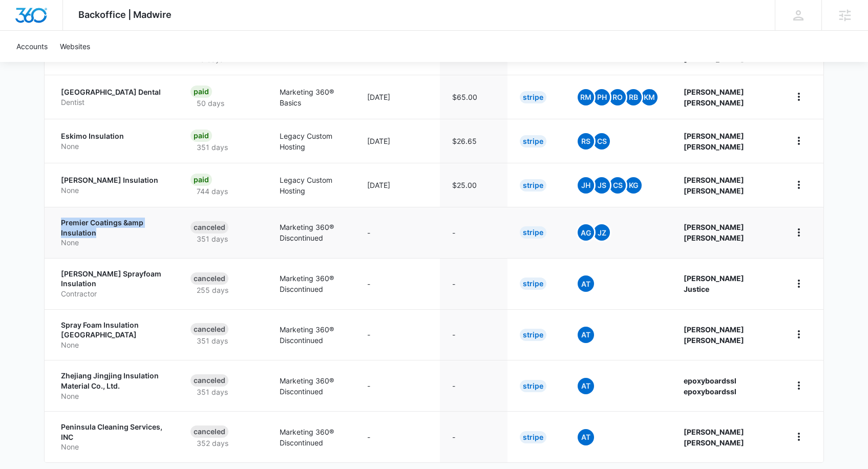  I want to click on p: 352 days, so click(212, 443).